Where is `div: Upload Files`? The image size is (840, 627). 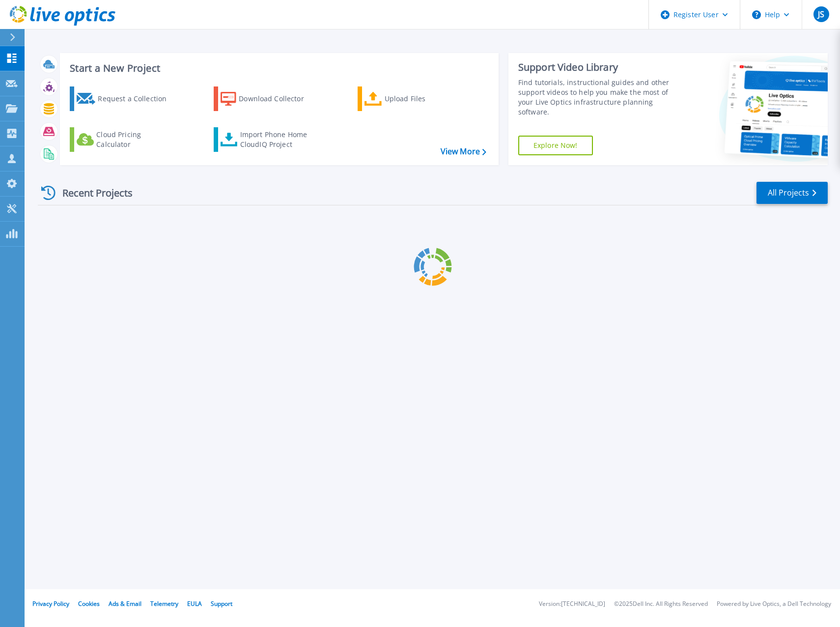
div: Upload Files is located at coordinates (424, 99).